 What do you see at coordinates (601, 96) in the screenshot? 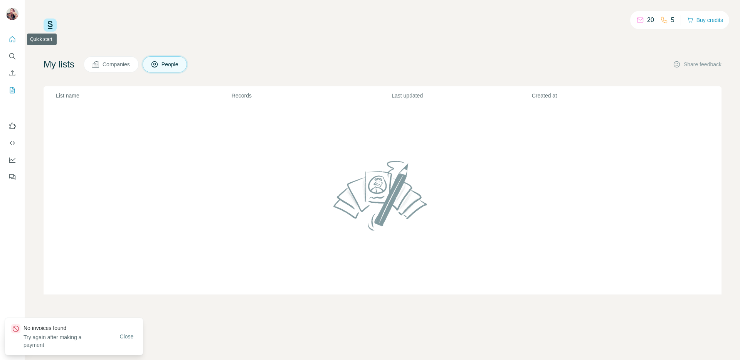
I see `p: Created at` at bounding box center [601, 96].